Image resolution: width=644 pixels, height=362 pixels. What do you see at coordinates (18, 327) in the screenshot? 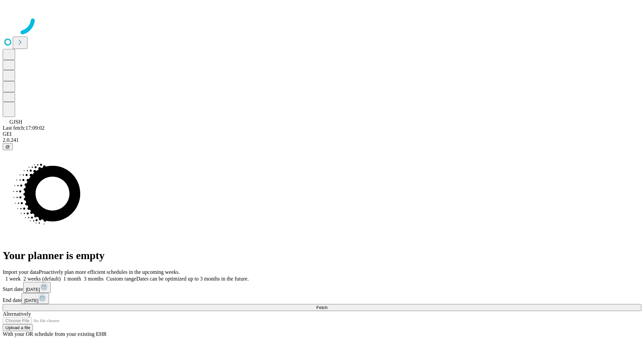
I see `button: Upload a file` at bounding box center [18, 327].